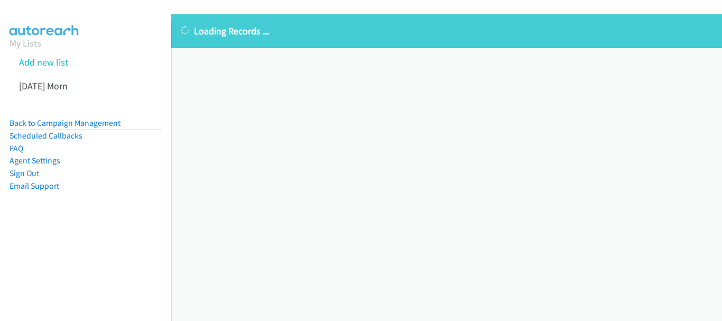 The width and height of the screenshot is (722, 321). I want to click on a: Sign Out, so click(24, 173).